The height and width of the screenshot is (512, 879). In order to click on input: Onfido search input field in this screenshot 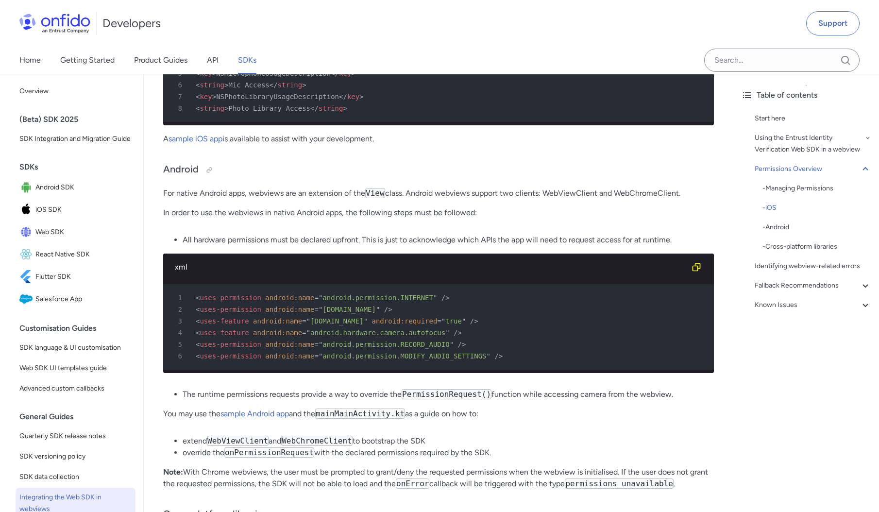, I will do `click(782, 60)`.